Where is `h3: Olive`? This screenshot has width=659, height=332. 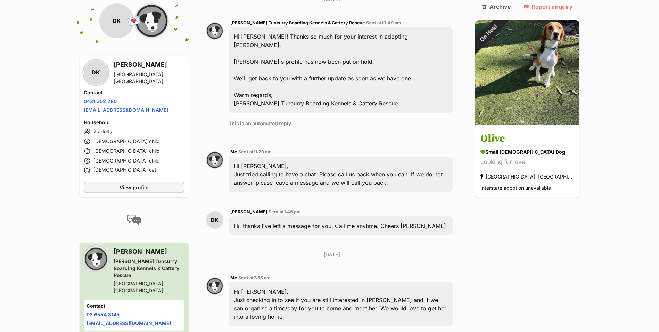 h3: Olive is located at coordinates (528, 139).